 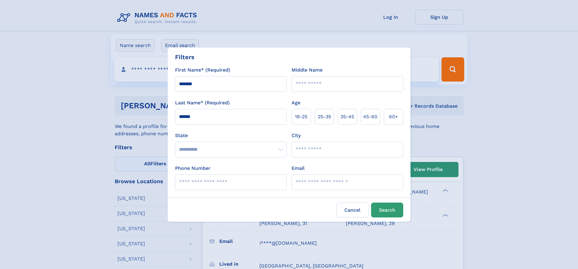 I want to click on label: State, so click(x=231, y=136).